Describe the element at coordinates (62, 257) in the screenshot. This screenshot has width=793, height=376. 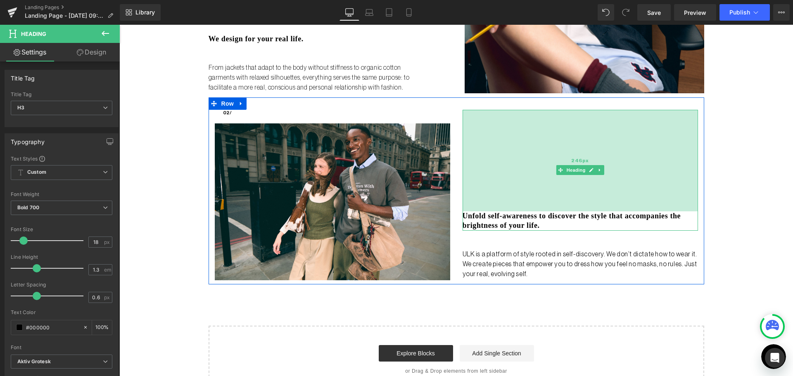
I see `div: Line Height` at that location.